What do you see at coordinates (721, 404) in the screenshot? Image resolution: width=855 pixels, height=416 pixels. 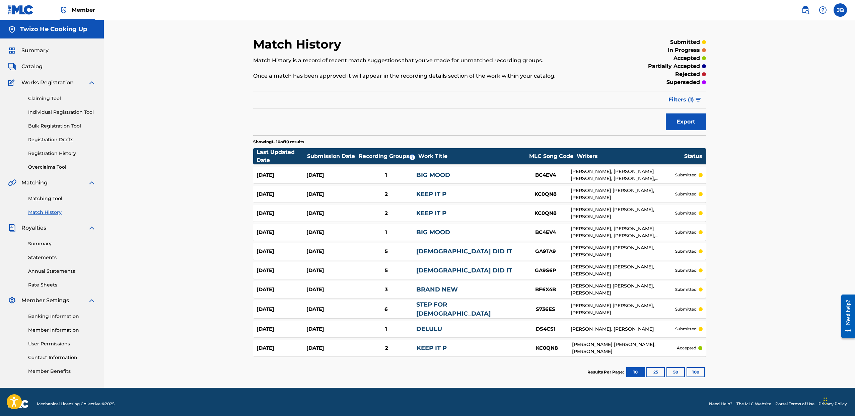 I see `a: Need Help?` at bounding box center [721, 404].